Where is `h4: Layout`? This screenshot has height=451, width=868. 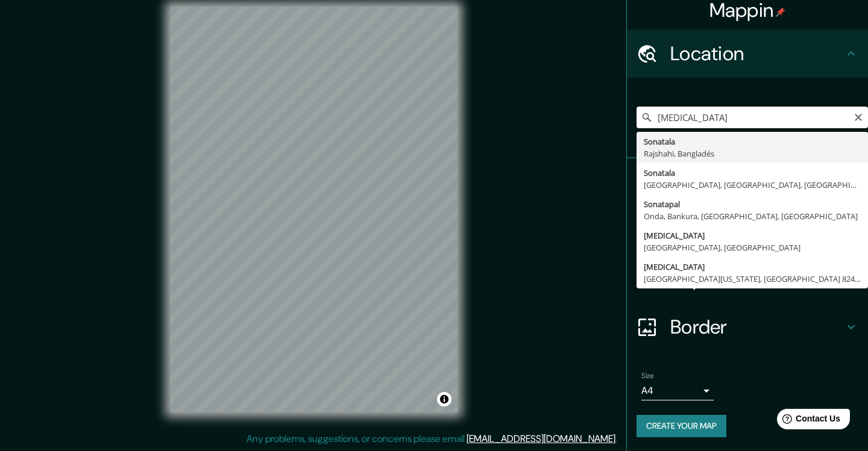
h4: Layout is located at coordinates (757, 279).